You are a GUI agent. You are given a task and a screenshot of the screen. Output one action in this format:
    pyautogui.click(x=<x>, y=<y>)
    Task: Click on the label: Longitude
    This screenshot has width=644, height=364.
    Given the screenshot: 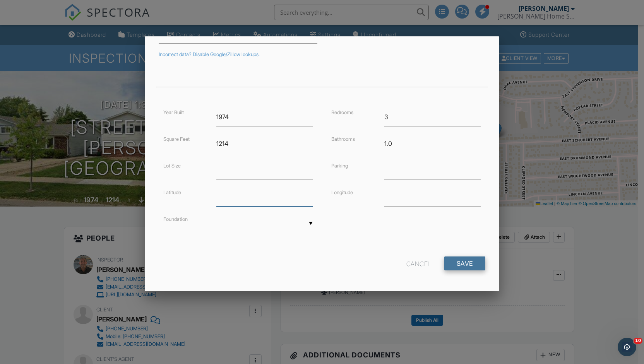 What is the action you would take?
    pyautogui.click(x=342, y=192)
    